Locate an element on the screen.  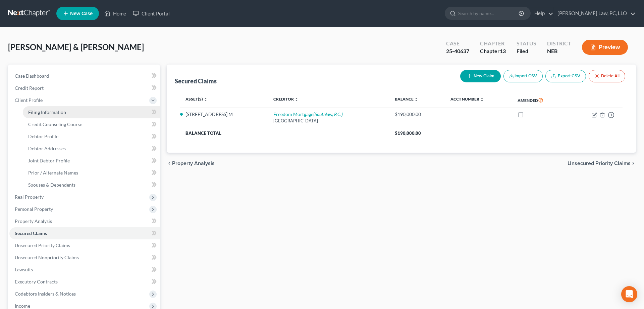
a: Client Portal is located at coordinates (151, 13).